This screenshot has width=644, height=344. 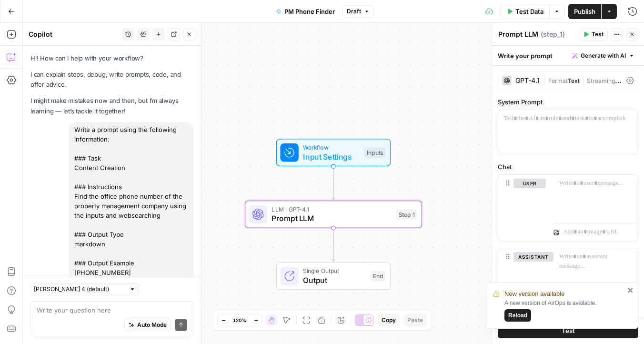 I want to click on span: PM Phone Finder, so click(x=310, y=11).